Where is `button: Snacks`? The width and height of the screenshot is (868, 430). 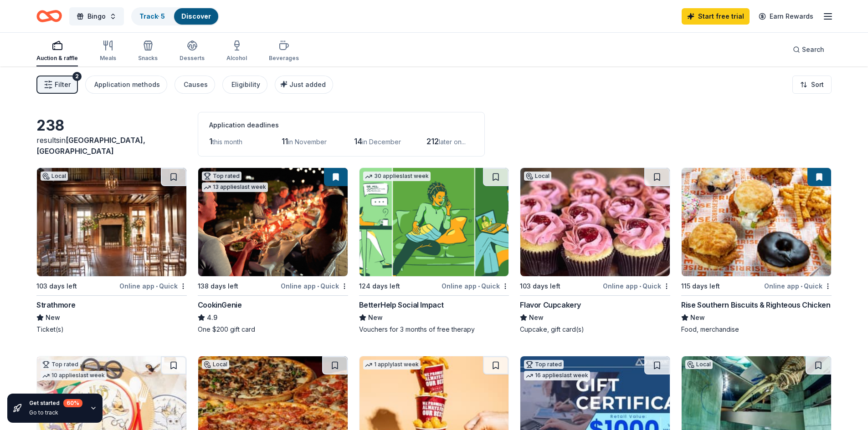 button: Snacks is located at coordinates (148, 51).